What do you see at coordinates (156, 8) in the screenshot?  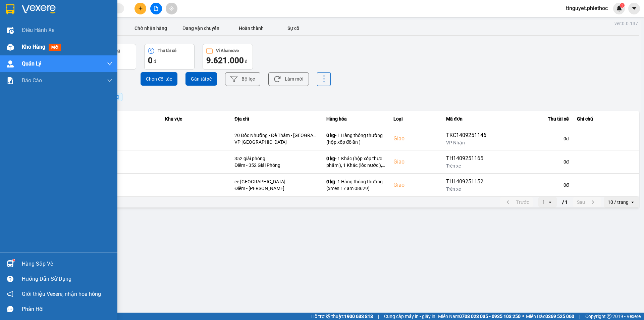 I see `button: file-add` at bounding box center [156, 8].